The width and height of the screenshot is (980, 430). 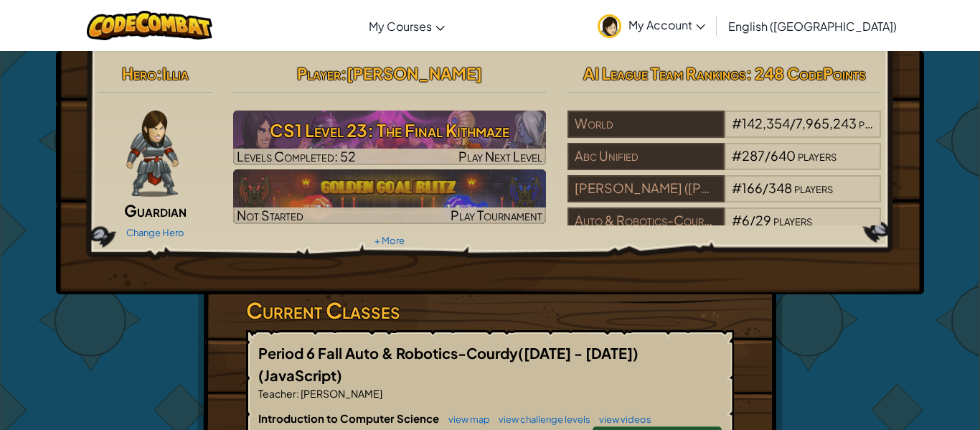 What do you see at coordinates (621, 419) in the screenshot?
I see `a: view videos` at bounding box center [621, 419].